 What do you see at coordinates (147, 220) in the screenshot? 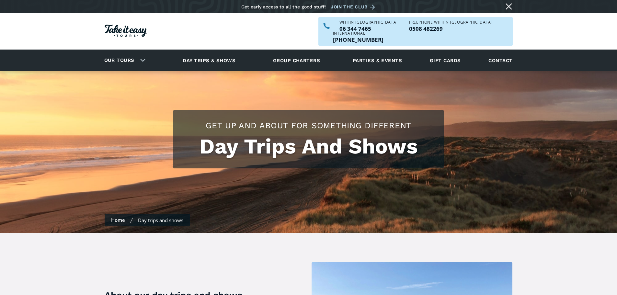
I see `nav: Breadcrumbs` at bounding box center [147, 220].